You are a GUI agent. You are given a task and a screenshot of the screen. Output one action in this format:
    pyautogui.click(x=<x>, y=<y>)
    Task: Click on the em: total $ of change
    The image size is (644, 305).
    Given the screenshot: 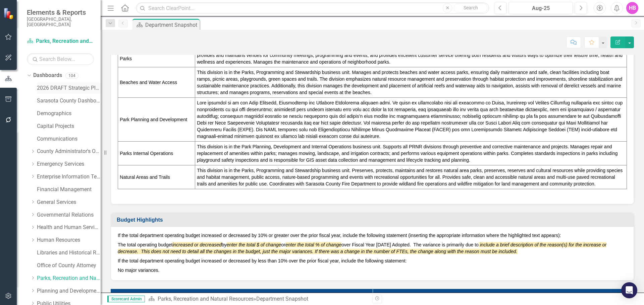 What is the action you would take?
    pyautogui.click(x=264, y=245)
    